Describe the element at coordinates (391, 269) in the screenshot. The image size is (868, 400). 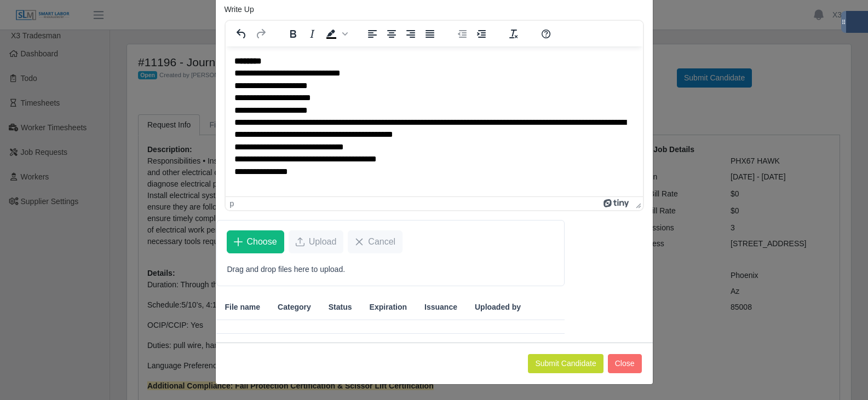
I see `p: Drag and drop files here to upload.` at that location.